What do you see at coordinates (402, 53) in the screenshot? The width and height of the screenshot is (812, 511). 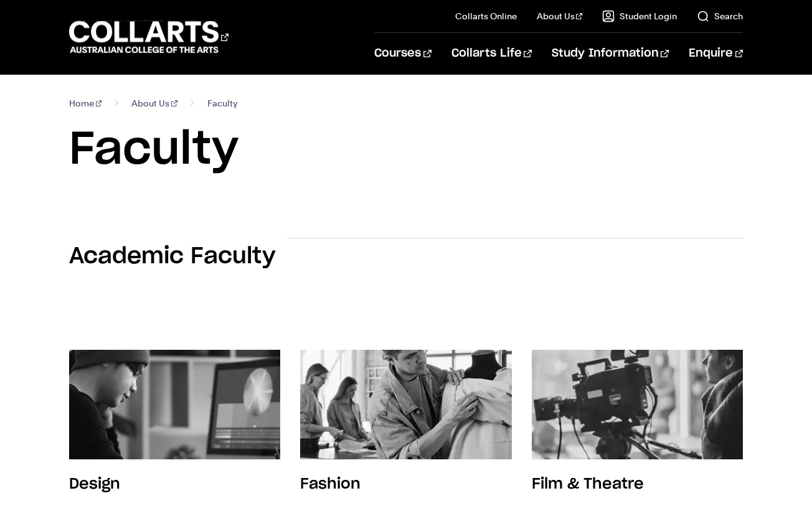 I see `a: Courses` at bounding box center [402, 53].